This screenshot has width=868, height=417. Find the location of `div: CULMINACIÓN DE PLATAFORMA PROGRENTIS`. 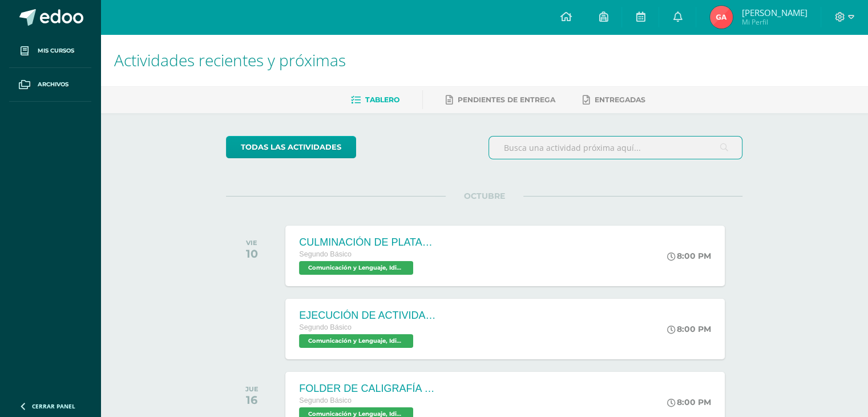

div: CULMINACIÓN DE PLATAFORMA PROGRENTIS is located at coordinates (368, 242).